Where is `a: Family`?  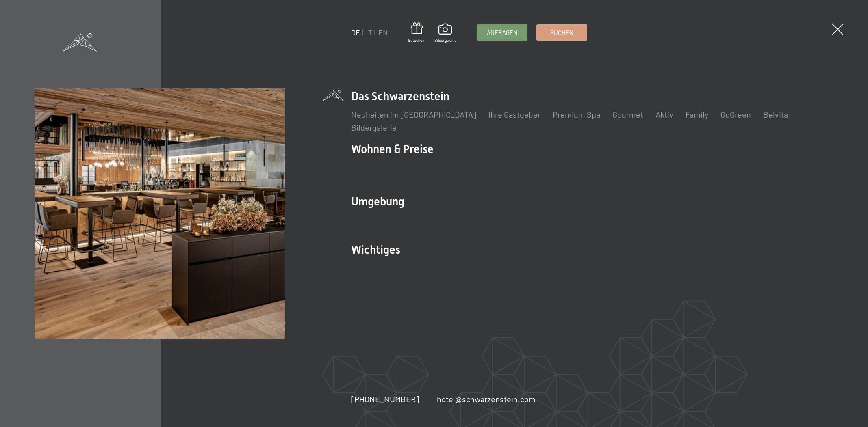 a: Family is located at coordinates (697, 115).